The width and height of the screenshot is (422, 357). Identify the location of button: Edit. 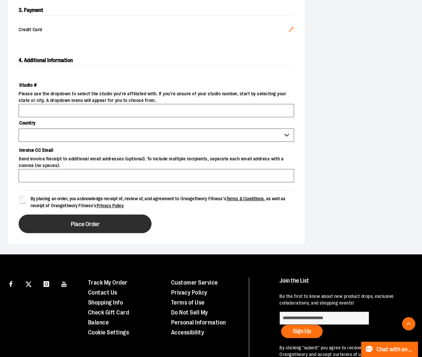
(291, 30).